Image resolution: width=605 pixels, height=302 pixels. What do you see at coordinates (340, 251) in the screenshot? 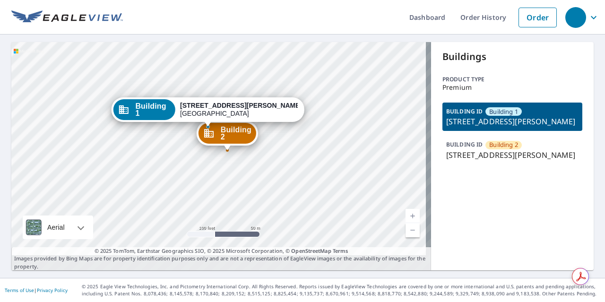
I see `a: Terms` at bounding box center [340, 251].